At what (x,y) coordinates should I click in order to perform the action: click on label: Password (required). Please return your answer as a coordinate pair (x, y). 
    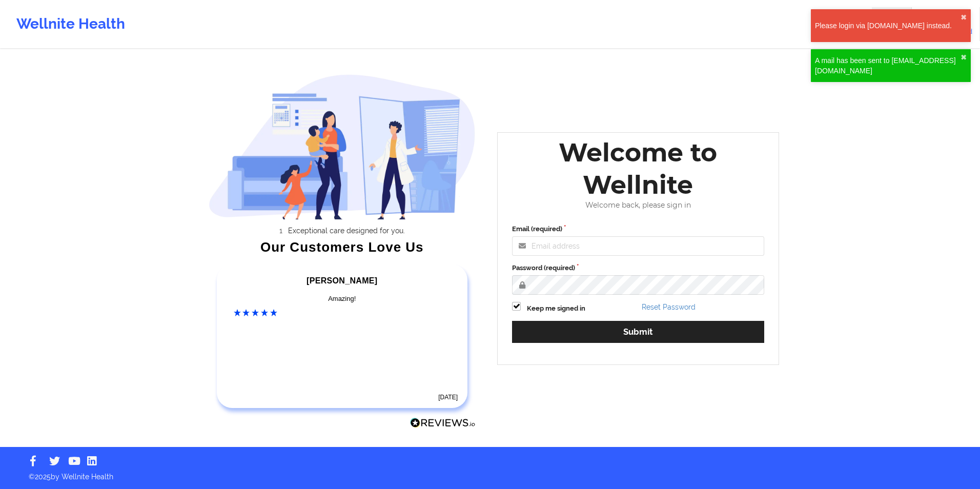
    Looking at the image, I should click on (638, 268).